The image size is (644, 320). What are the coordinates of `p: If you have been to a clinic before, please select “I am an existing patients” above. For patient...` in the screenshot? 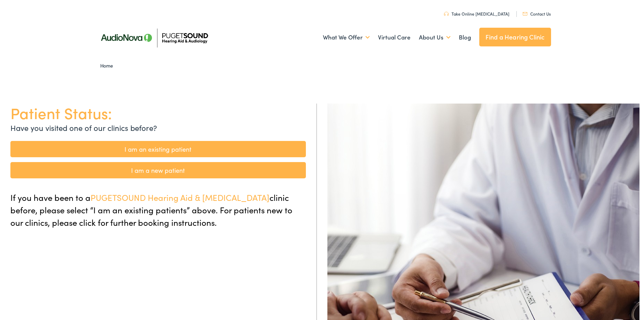 It's located at (158, 210).